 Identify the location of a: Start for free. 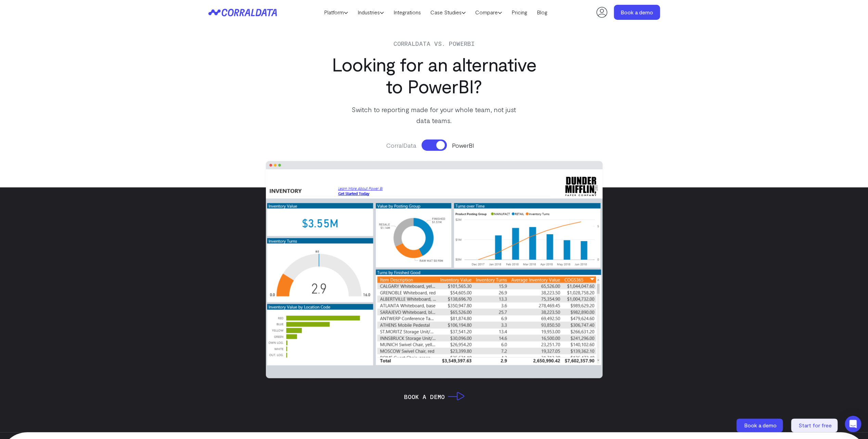
(816, 426).